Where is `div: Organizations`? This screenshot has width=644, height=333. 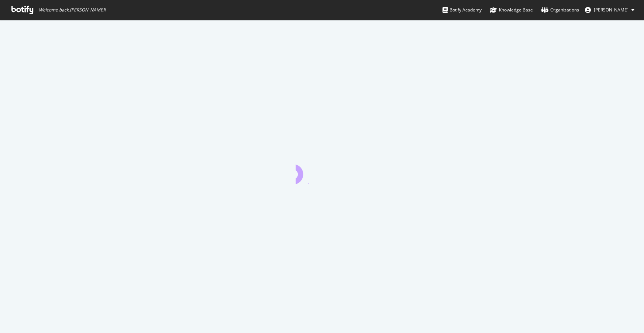
div: Organizations is located at coordinates (560, 10).